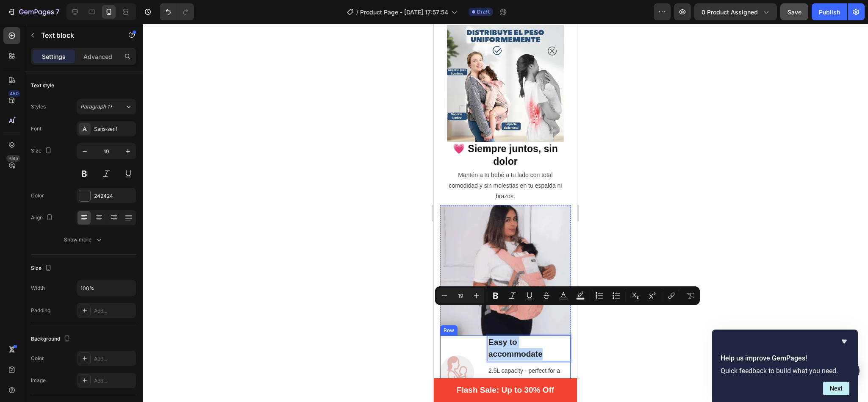 The height and width of the screenshot is (402, 868). I want to click on div: Publish, so click(829, 12).